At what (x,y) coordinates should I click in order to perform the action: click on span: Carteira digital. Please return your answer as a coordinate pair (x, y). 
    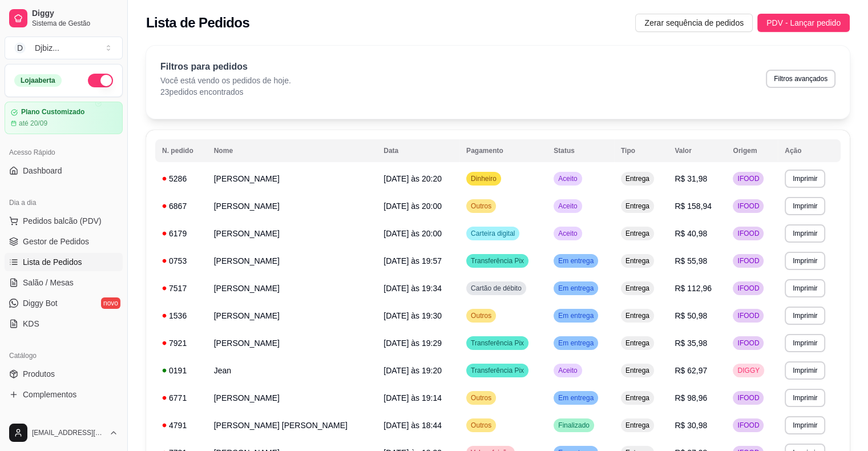
    Looking at the image, I should click on (493, 233).